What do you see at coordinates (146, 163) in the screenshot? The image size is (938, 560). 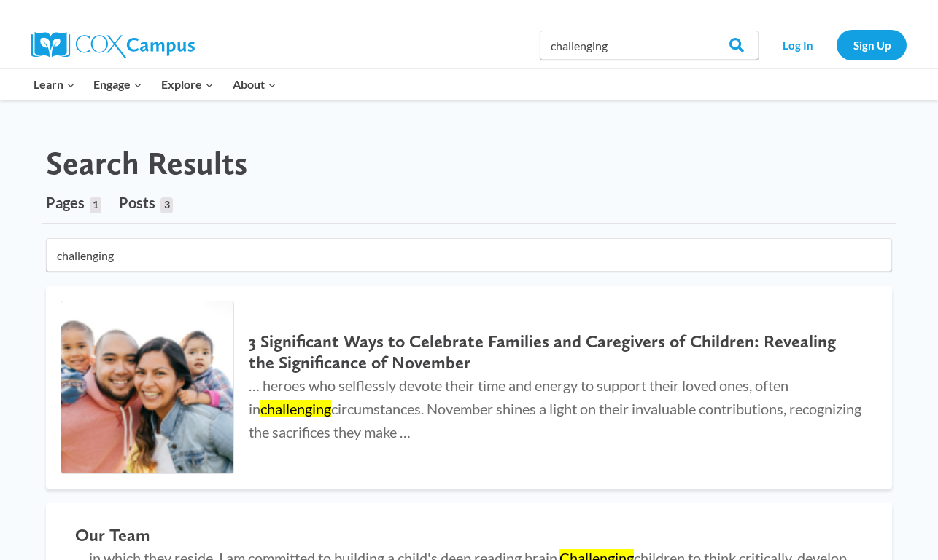 I see `h1: Search Results` at bounding box center [146, 163].